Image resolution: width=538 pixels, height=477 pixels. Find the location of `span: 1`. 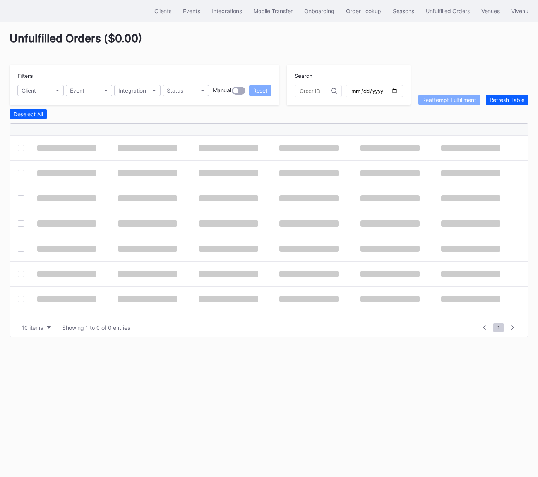

span: 1 is located at coordinates (499, 327).